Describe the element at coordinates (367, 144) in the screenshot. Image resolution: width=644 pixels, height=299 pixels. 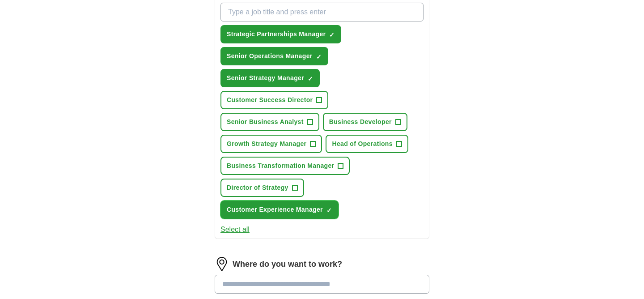
I see `button: Head of Operations` at that location.